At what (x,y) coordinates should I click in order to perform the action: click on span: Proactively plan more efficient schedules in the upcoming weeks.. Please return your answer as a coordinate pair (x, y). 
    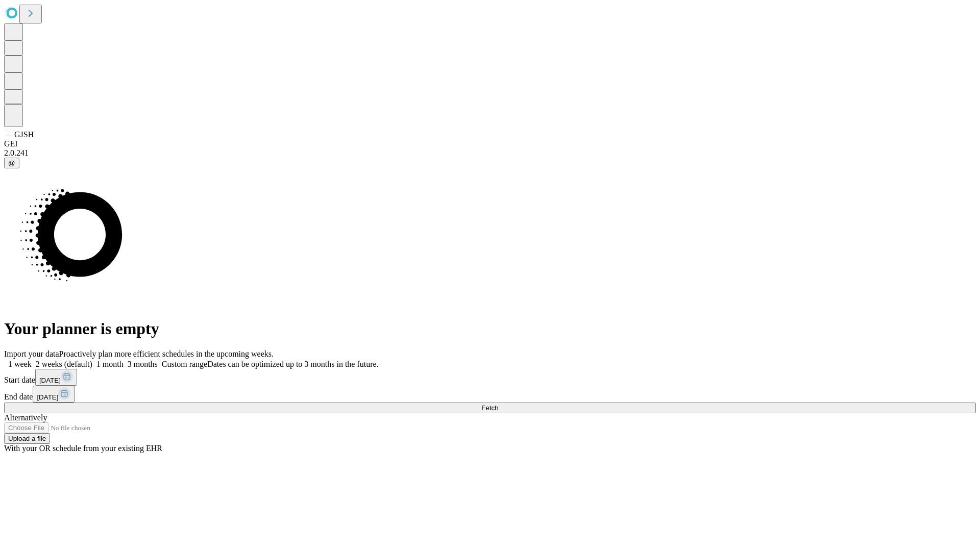
    Looking at the image, I should click on (167, 354).